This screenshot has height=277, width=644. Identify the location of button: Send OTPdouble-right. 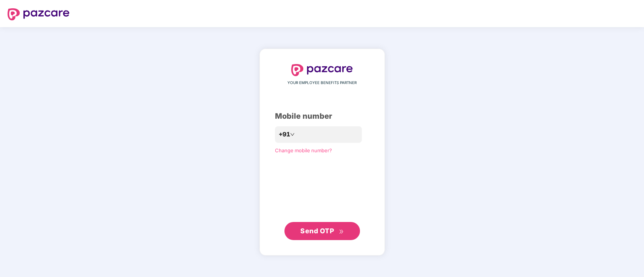
(322, 231).